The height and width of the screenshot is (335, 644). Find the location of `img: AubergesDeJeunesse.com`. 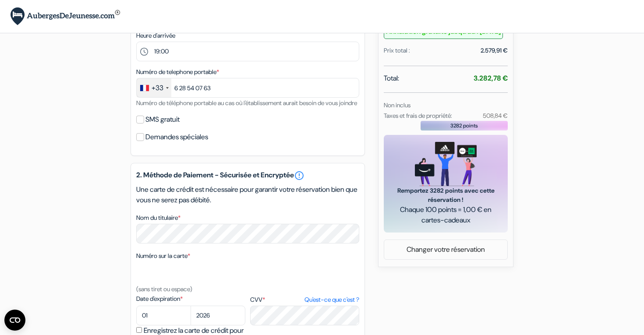

img: AubergesDeJeunesse.com is located at coordinates (65, 16).